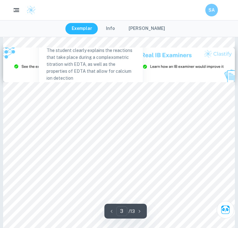  I want to click on button: Exemplar, so click(82, 29).